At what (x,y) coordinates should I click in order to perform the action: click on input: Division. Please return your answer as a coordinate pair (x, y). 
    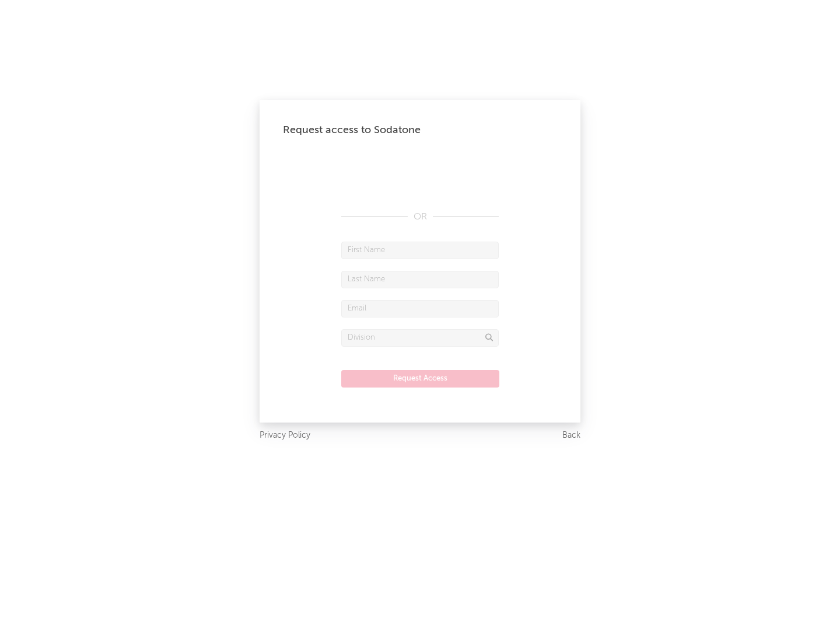
    Looking at the image, I should click on (420, 338).